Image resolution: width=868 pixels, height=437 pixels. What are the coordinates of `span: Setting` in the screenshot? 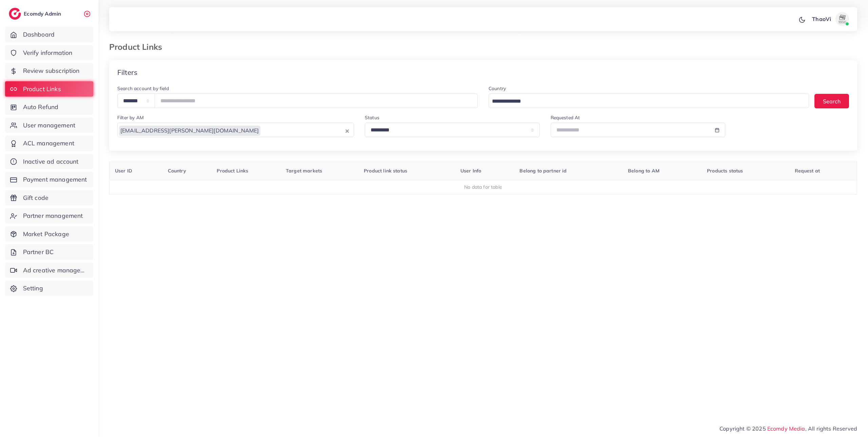 It's located at (33, 289).